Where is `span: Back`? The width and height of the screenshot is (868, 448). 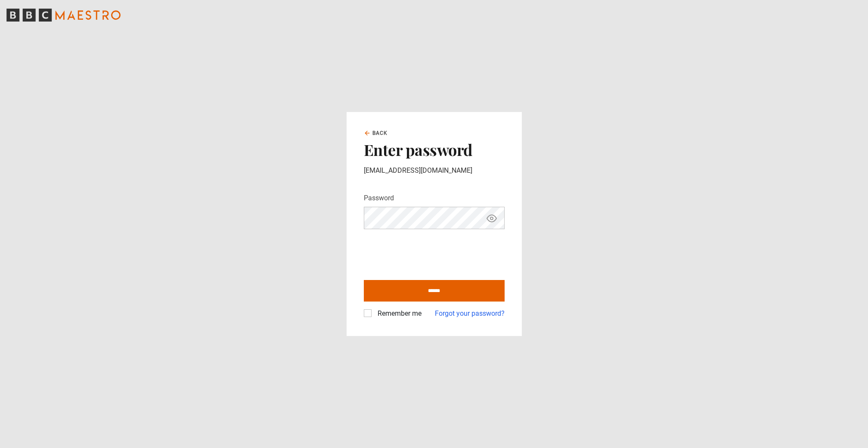 span: Back is located at coordinates (380, 133).